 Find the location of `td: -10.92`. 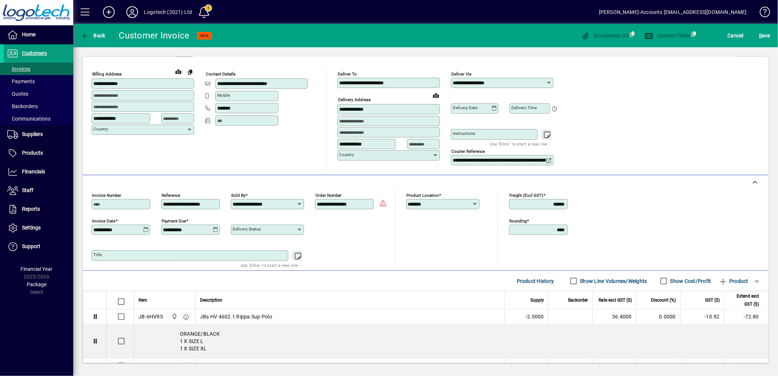

td: -10.92 is located at coordinates (702, 317).